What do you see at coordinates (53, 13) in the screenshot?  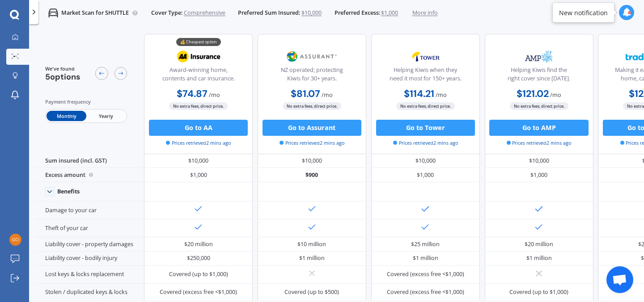 I see `img: car.f15378c7a67c060ca3f3.svg` at bounding box center [53, 13].